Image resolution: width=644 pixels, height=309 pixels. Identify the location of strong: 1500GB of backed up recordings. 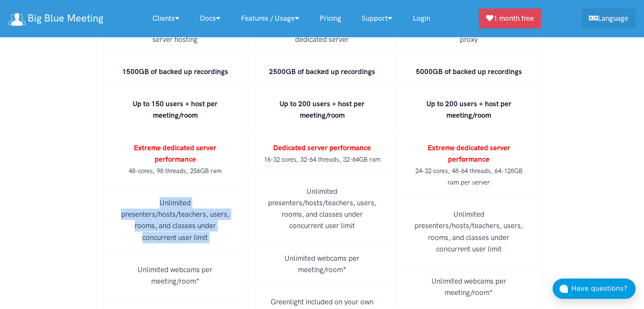
(175, 72).